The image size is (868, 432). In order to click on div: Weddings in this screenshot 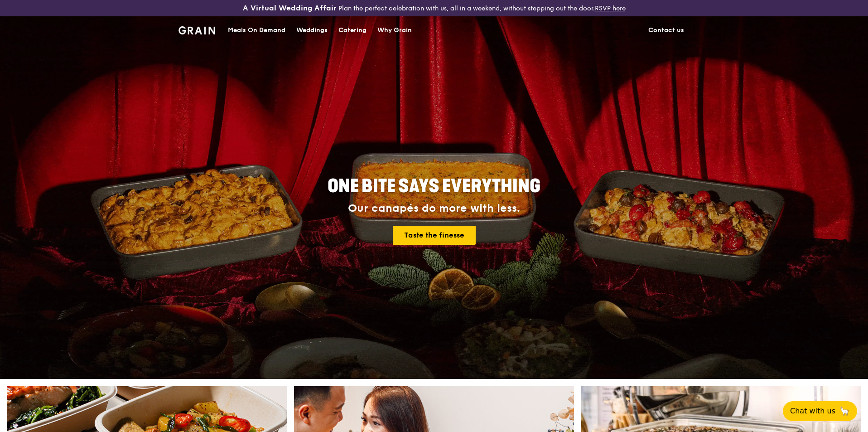, I will do `click(312, 31)`.